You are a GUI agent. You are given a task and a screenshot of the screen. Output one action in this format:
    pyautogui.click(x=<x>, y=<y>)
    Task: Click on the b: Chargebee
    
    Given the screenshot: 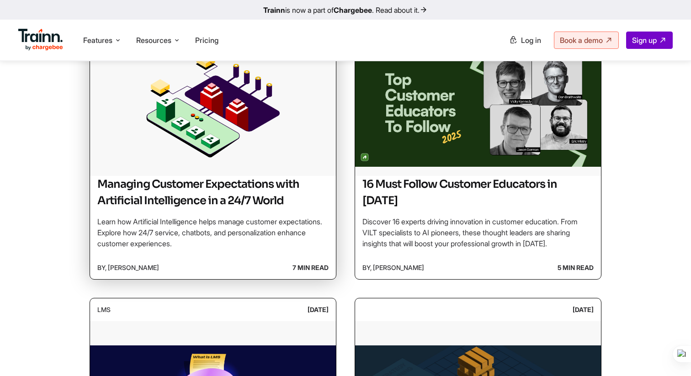 What is the action you would take?
    pyautogui.click(x=353, y=10)
    